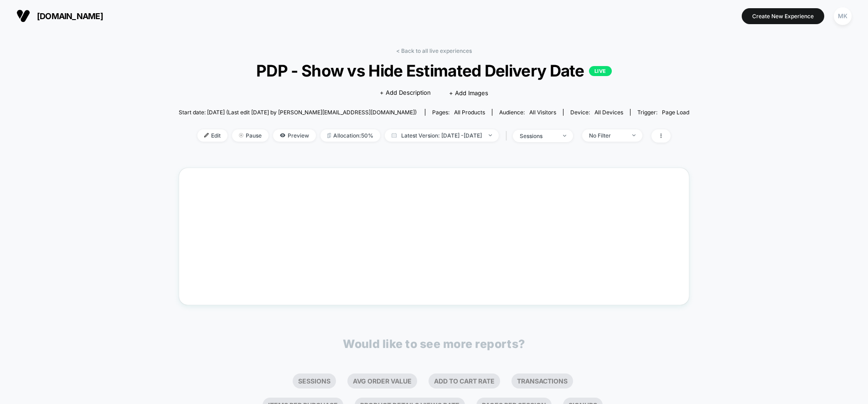  Describe the element at coordinates (350, 135) in the screenshot. I see `span: Allocation: 50%` at that location.